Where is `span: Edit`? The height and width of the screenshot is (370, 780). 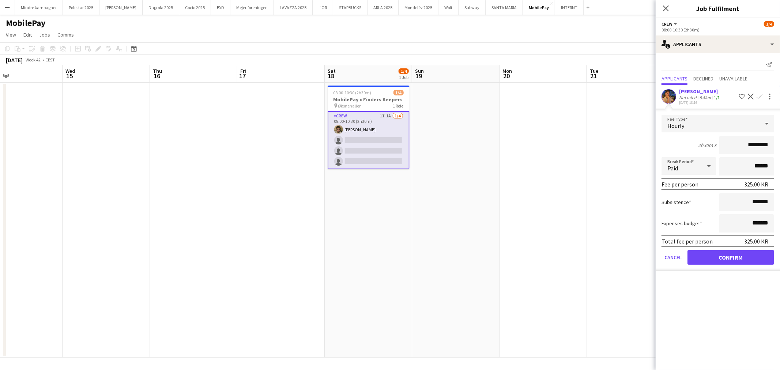
span: Edit is located at coordinates (27, 35).